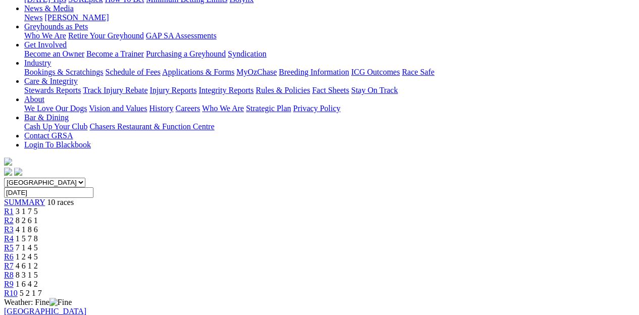  Describe the element at coordinates (9, 248) in the screenshot. I see `a: R5` at that location.